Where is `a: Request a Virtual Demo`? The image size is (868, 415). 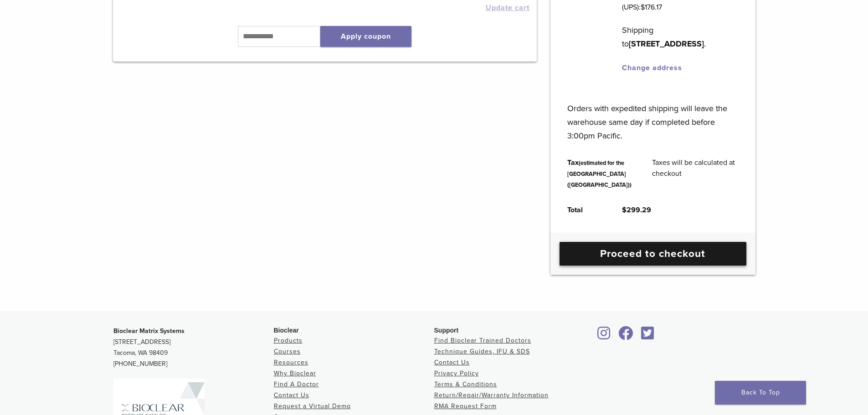 a: Request a Virtual Demo is located at coordinates (312, 406).